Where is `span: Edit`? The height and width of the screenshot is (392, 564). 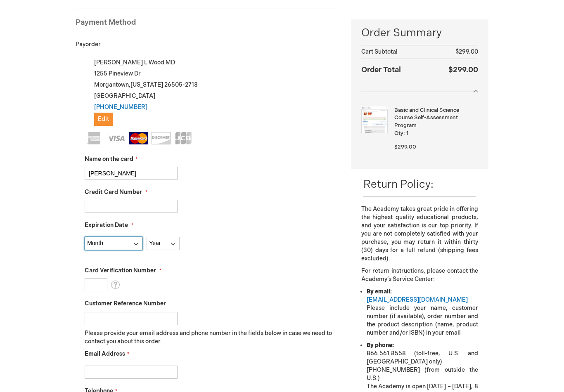 span: Edit is located at coordinates (103, 119).